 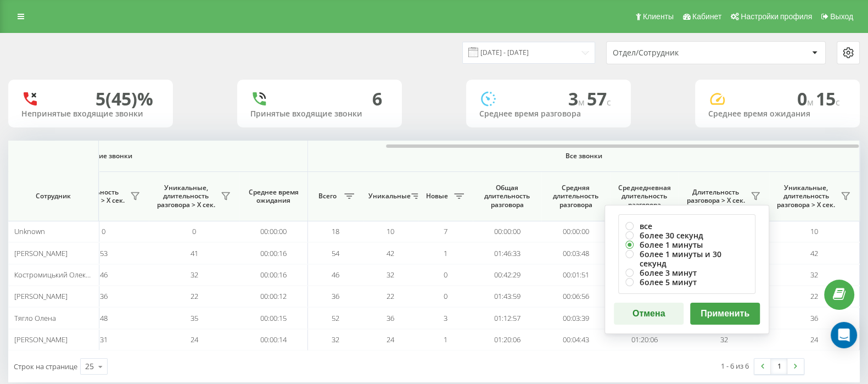 What do you see at coordinates (575, 317) in the screenshot?
I see `td: 00:03:39` at bounding box center [575, 317].